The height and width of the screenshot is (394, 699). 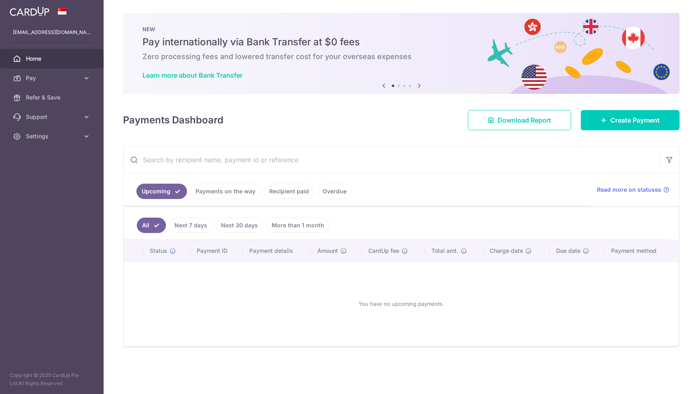 I want to click on span: Read more on statuses, so click(x=629, y=190).